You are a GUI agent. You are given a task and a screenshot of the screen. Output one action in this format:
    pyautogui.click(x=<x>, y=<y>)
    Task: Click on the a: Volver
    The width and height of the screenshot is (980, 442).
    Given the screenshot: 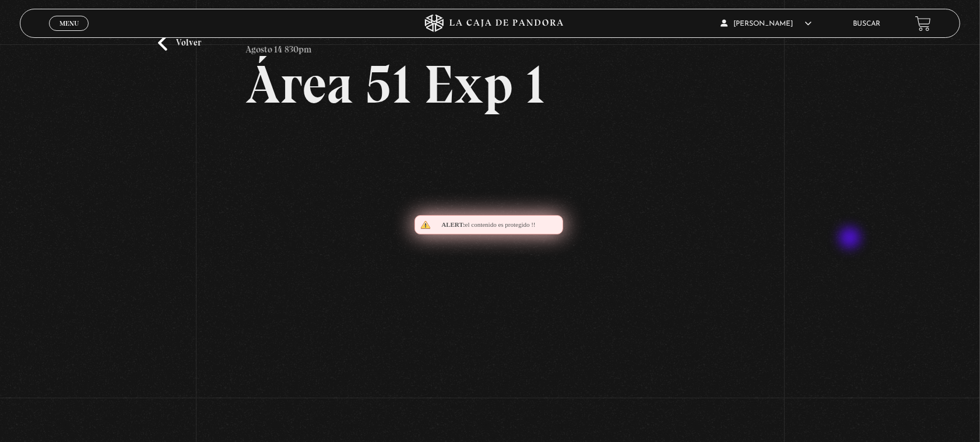 What is the action you would take?
    pyautogui.click(x=180, y=42)
    